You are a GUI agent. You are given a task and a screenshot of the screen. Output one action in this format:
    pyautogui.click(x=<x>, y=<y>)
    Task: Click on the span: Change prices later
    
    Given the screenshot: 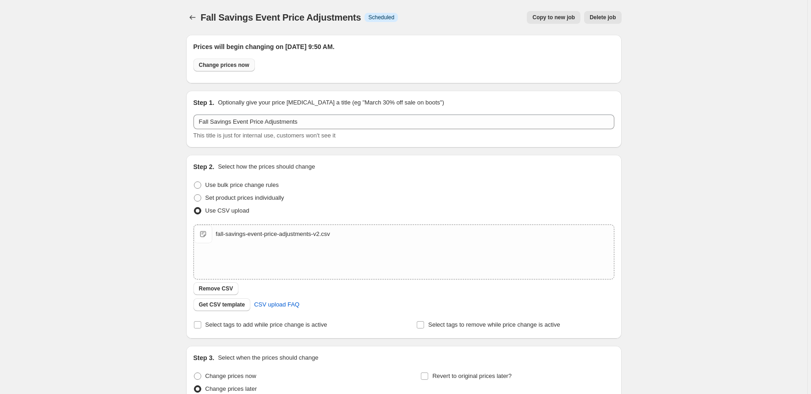 What is the action you would take?
    pyautogui.click(x=231, y=389)
    